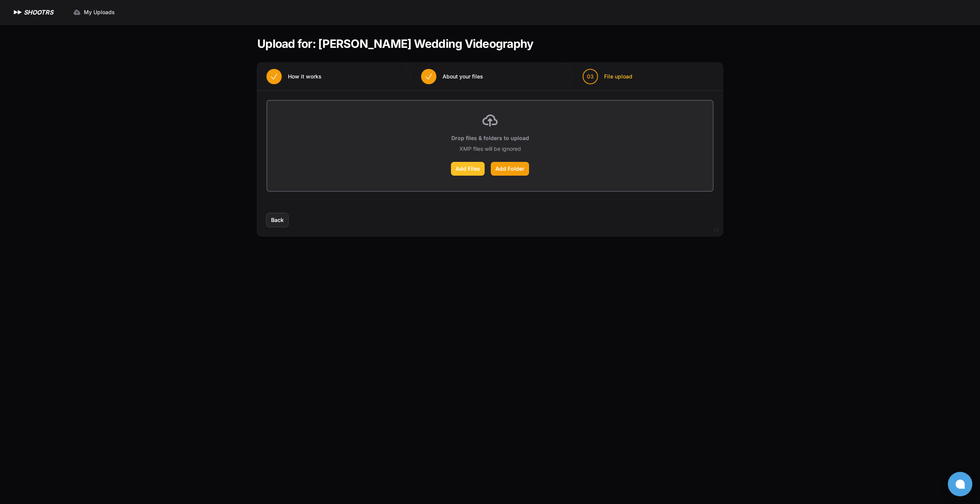  I want to click on span: Back, so click(277, 220).